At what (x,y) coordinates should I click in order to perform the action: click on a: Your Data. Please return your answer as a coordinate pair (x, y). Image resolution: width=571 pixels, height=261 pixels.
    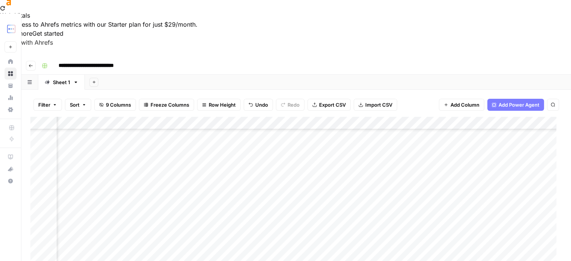
    Looking at the image, I should click on (11, 86).